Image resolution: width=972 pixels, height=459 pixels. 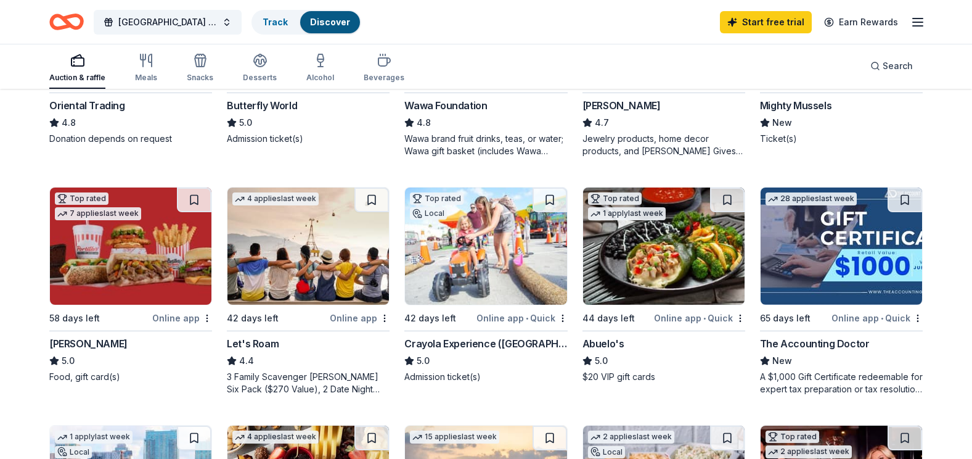 I want to click on a: Image for Abuelo's Top rated1 applylast week44 days leftOnline app•QuickAbuelo's5.0$20 VIP gift c..., so click(x=664, y=285).